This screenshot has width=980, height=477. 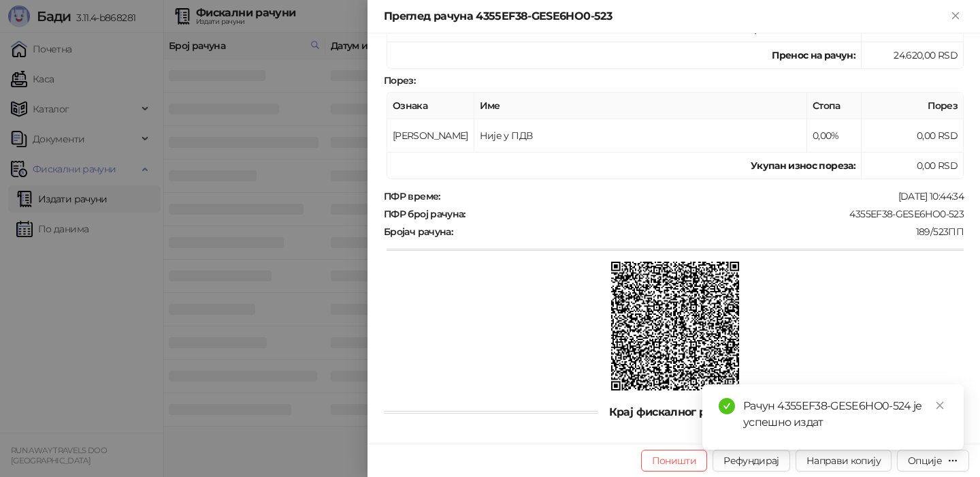 I want to click on button: Рефундирај, so click(x=751, y=460).